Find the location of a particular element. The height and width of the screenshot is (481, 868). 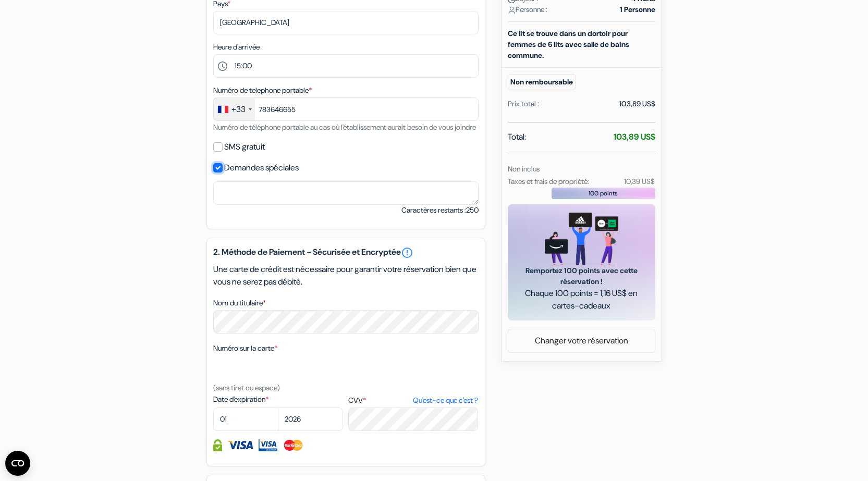

strong: 103,89 US$ is located at coordinates (634, 137).